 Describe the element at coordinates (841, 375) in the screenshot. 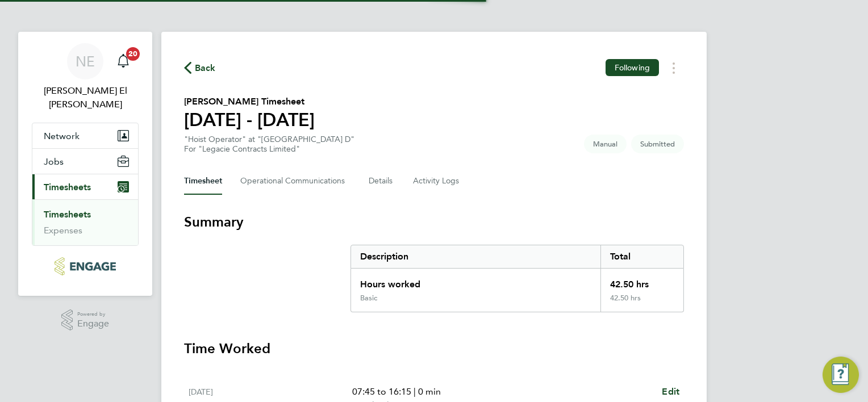

I see `button: Engage Resource Center` at that location.